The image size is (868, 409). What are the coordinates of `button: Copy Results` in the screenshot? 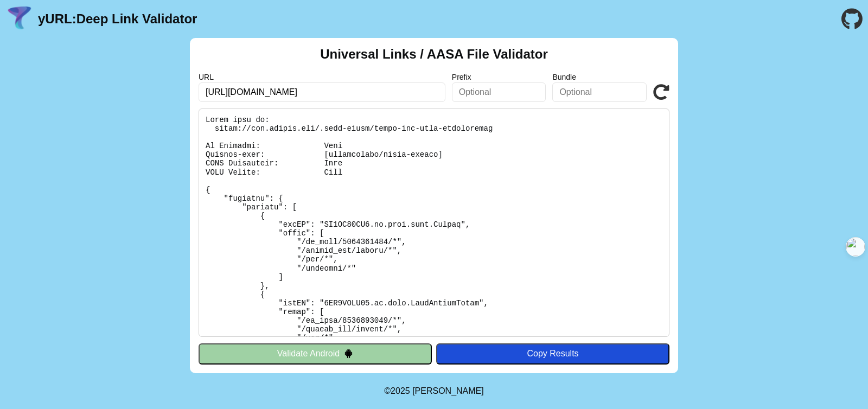 It's located at (553, 354).